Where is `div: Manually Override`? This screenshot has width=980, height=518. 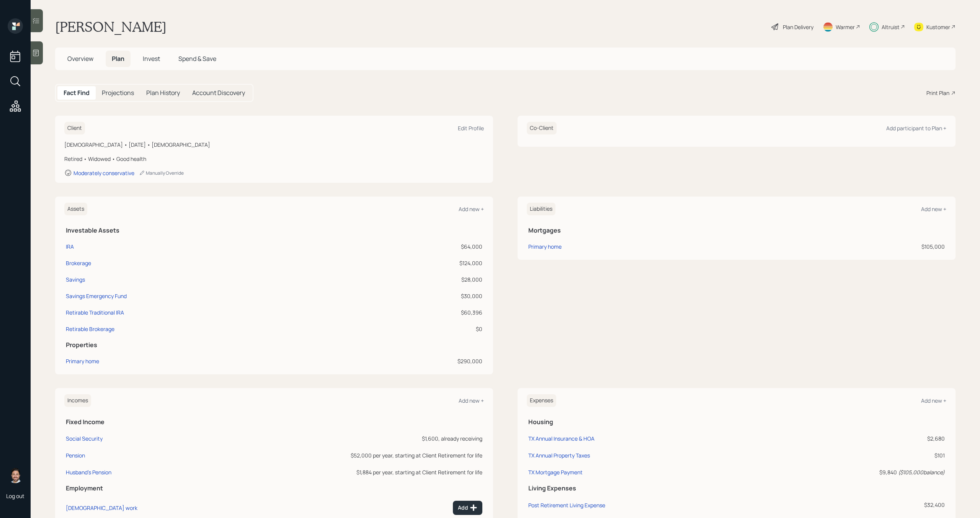 div: Manually Override is located at coordinates (161, 173).